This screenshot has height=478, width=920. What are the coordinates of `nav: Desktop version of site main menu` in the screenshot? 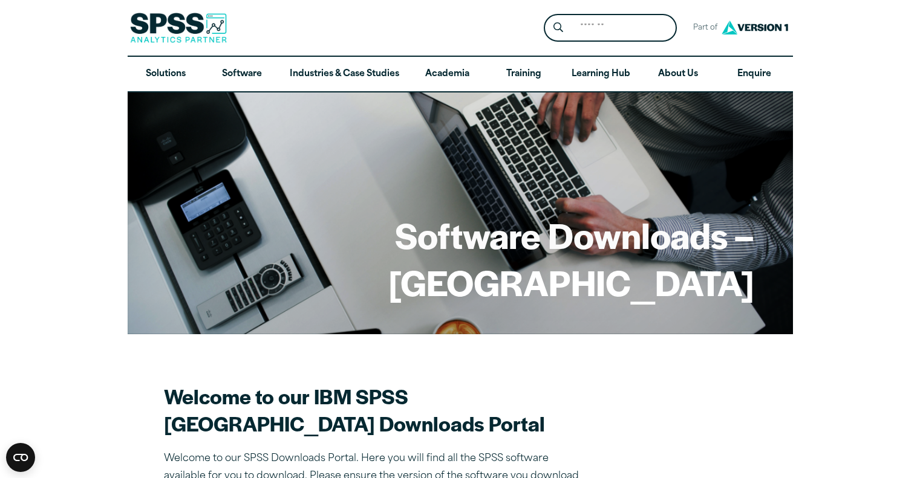 It's located at (460, 74).